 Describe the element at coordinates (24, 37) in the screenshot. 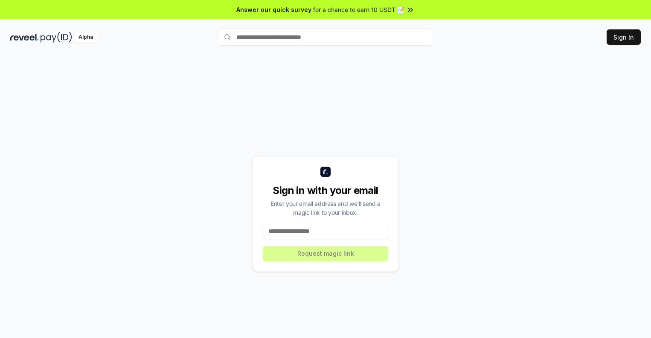

I see `img: reveel_dark` at that location.